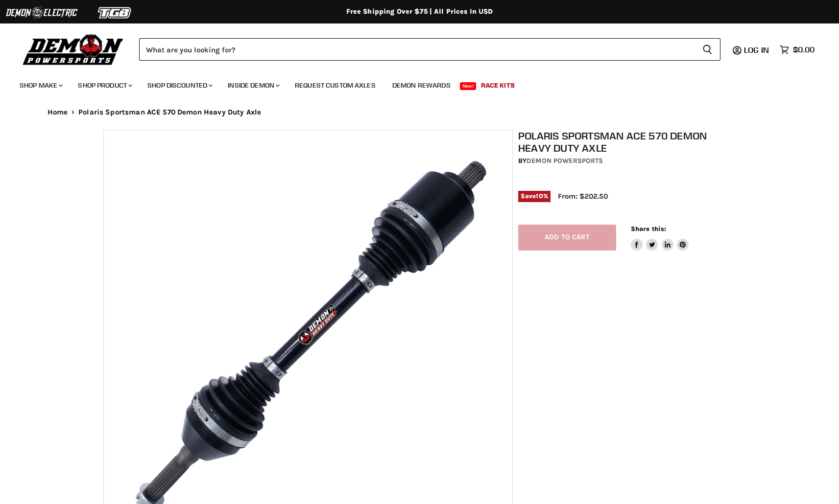 The width and height of the screenshot is (839, 504). Describe the element at coordinates (565, 161) in the screenshot. I see `a: Demon Powersports` at that location.